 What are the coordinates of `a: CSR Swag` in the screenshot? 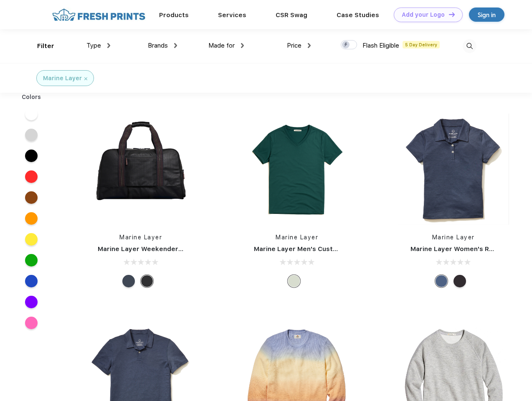 It's located at (291, 15).